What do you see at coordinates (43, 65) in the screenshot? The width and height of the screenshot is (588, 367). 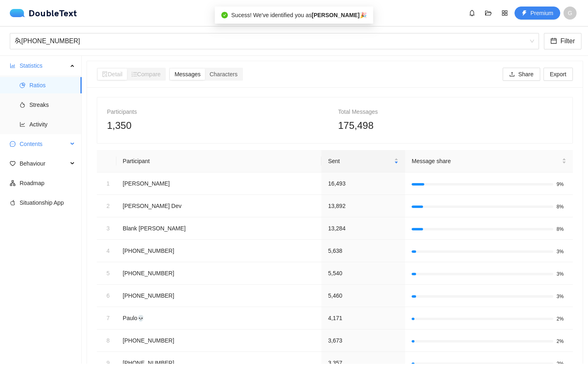 I see `span: Statistics` at bounding box center [43, 65].